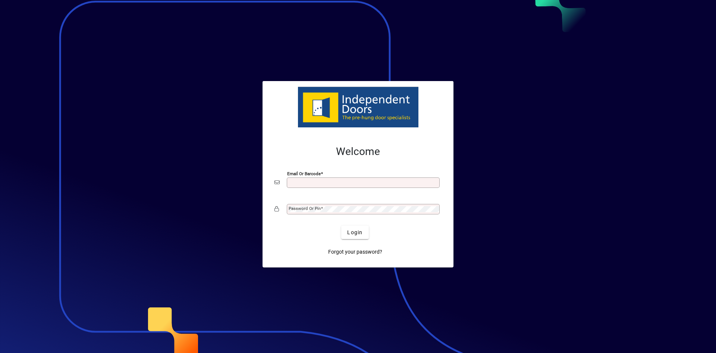  I want to click on button: Login, so click(355, 232).